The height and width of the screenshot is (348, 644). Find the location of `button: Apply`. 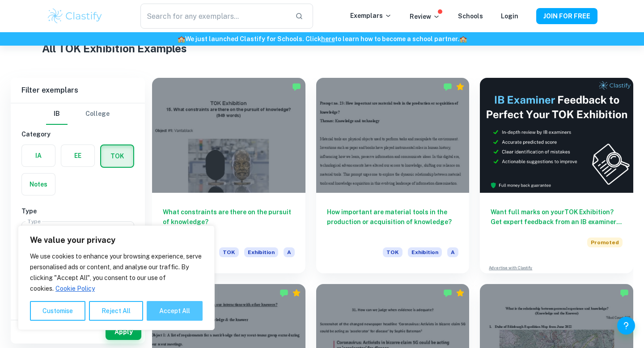

button: Apply is located at coordinates (124, 332).